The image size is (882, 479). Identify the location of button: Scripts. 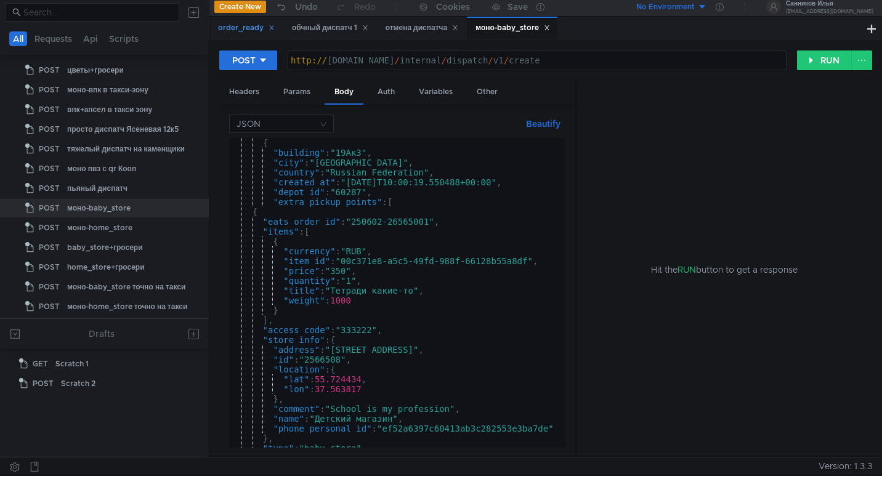
(124, 39).